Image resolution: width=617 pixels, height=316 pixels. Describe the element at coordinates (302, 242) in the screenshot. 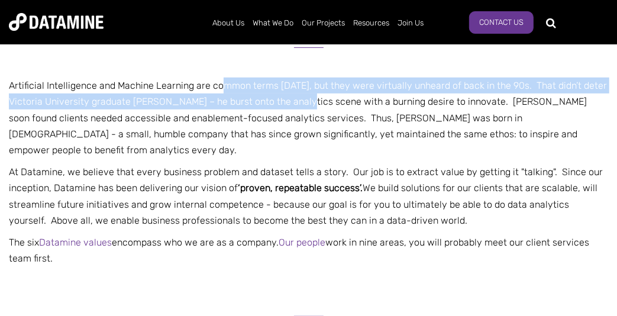

I see `a: Our people` at that location.